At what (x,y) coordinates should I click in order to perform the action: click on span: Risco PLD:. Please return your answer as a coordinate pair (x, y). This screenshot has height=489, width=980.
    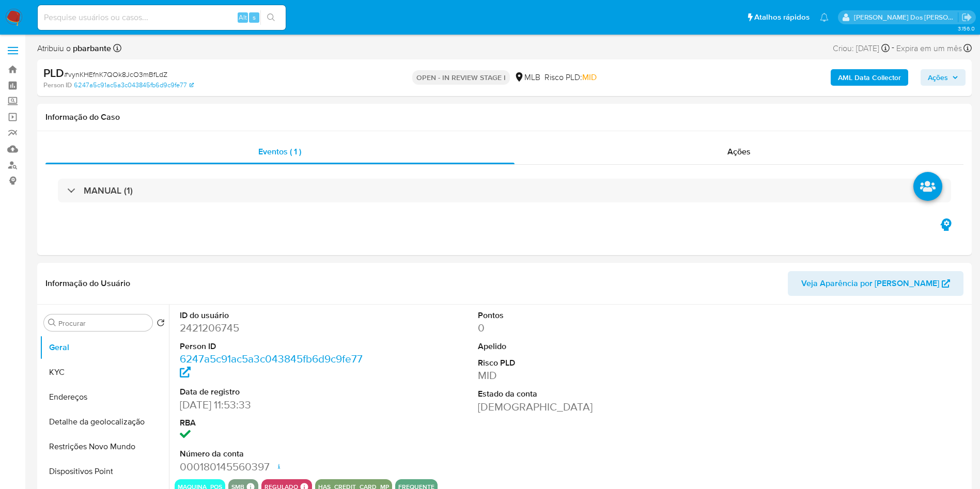
    Looking at the image, I should click on (571, 77).